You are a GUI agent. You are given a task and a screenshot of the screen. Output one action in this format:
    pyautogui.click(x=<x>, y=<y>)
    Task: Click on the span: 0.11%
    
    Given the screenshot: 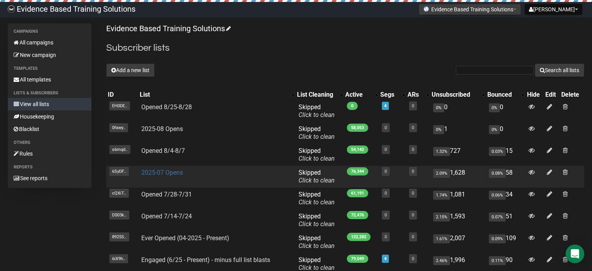 What is the action you would take?
    pyautogui.click(x=497, y=260)
    